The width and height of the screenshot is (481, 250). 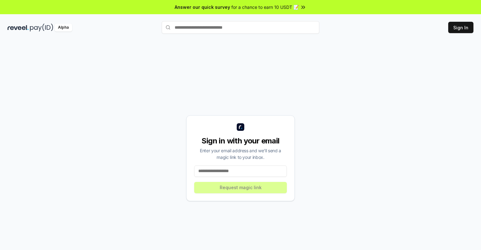 I want to click on div: Enter your email address and we’ll send a magic link to your inbox., so click(x=241, y=154).